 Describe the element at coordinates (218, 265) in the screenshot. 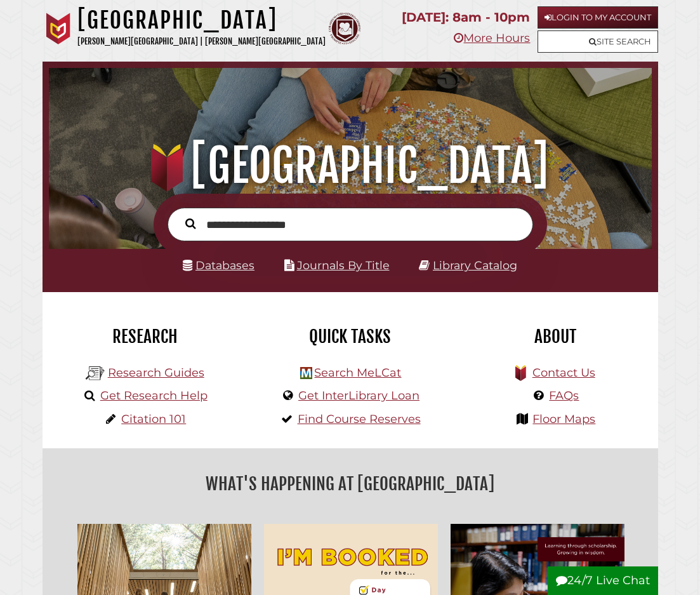

I see `a: Databases` at that location.